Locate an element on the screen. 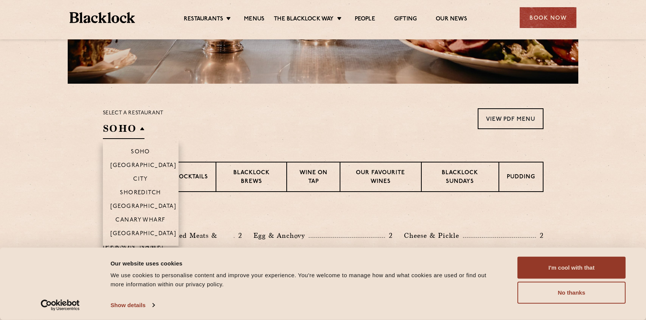  p: City is located at coordinates (140, 180).